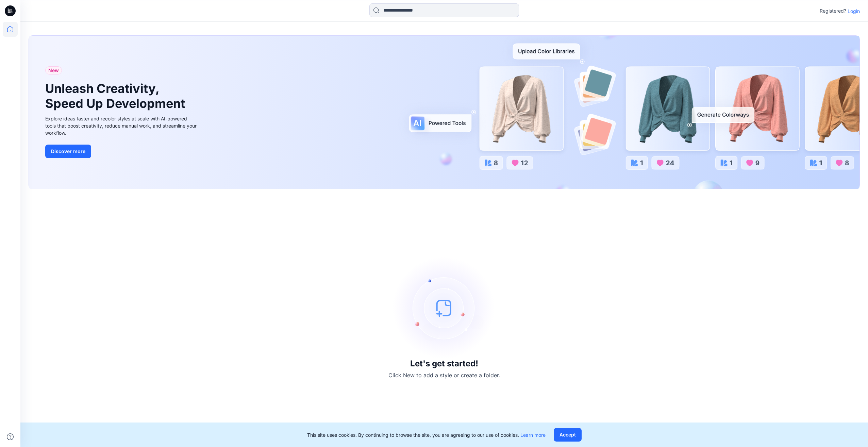  I want to click on p: Click New to add a style or create a folder., so click(444, 375).